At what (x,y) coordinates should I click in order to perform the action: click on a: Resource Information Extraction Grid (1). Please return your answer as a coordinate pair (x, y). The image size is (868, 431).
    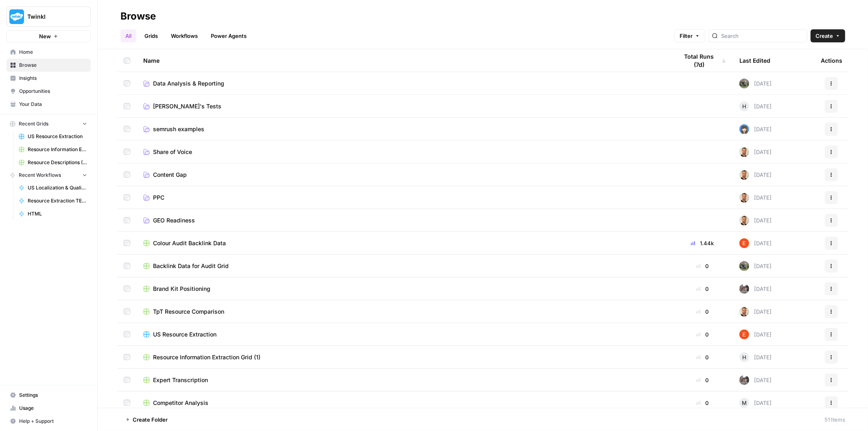
    Looking at the image, I should click on (53, 150).